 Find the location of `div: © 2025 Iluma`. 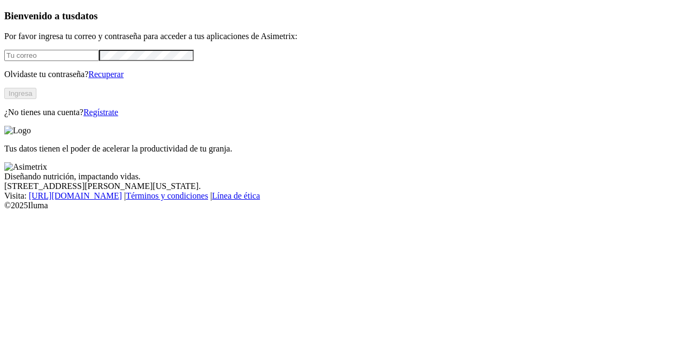

div: © 2025 Iluma is located at coordinates (342, 205).